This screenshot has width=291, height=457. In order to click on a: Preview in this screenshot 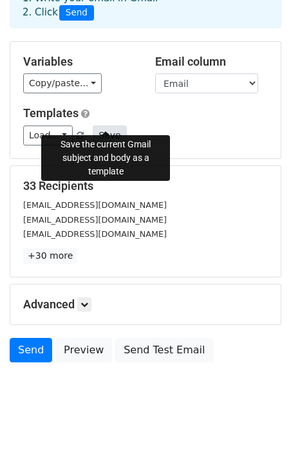, I will do `click(84, 350)`.